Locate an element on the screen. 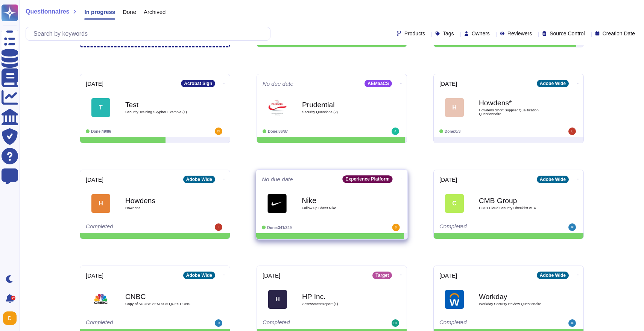 The width and height of the screenshot is (644, 331). span: Done is located at coordinates (129, 12).